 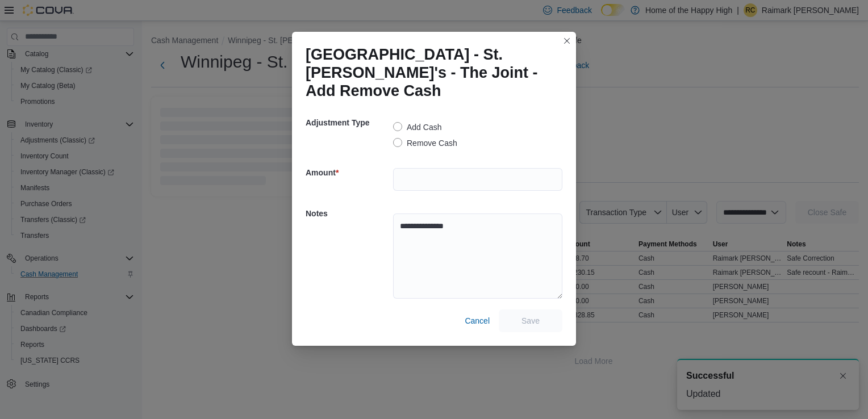 What do you see at coordinates (417, 127) in the screenshot?
I see `label: Add Cash` at bounding box center [417, 127].